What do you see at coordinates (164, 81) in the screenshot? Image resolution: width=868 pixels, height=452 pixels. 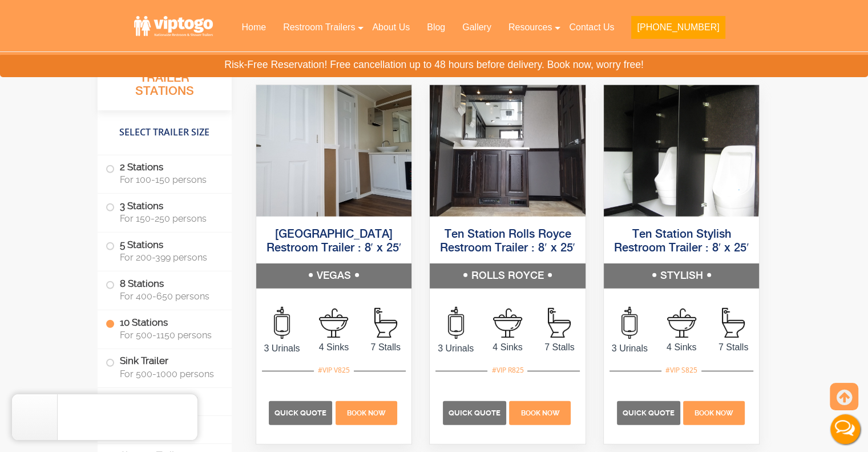 I see `h3: All Restroom Trailer Stations` at bounding box center [164, 81].